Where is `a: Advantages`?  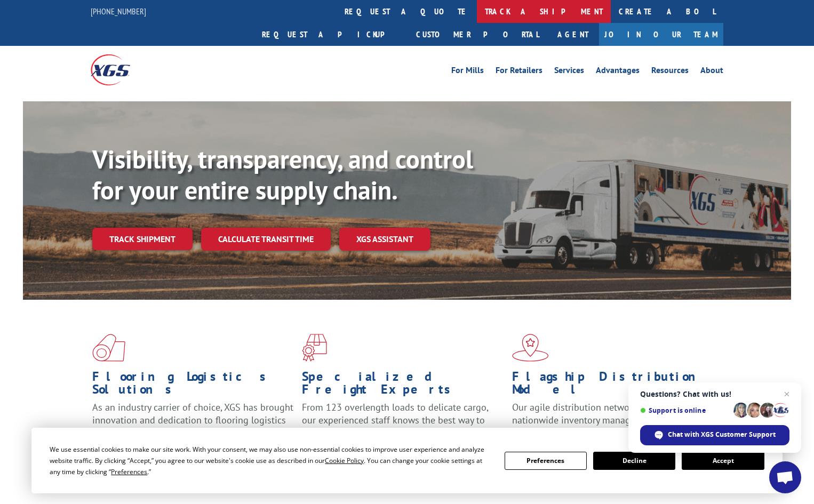
a: Advantages is located at coordinates (617, 72).